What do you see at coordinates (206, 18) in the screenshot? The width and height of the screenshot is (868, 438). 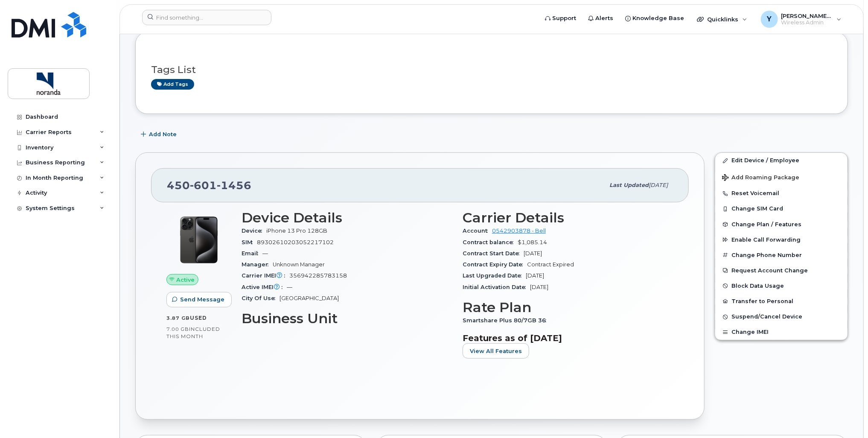 I see `input: Find something...` at bounding box center [206, 18].